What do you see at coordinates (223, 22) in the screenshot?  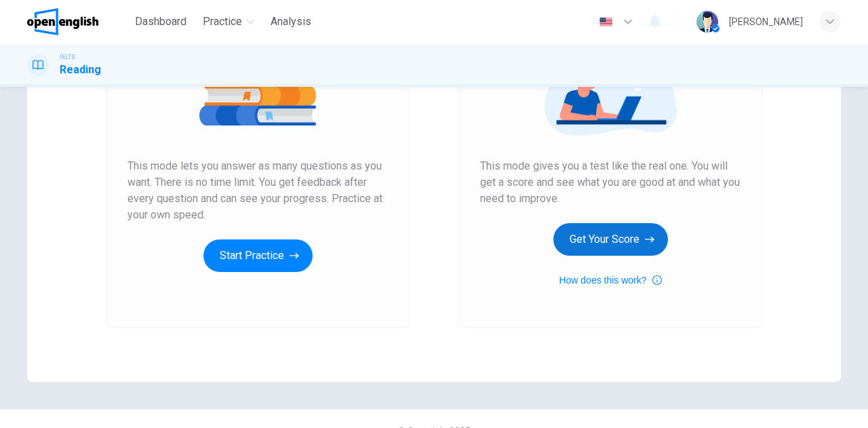 I see `span: Practice` at bounding box center [223, 22].